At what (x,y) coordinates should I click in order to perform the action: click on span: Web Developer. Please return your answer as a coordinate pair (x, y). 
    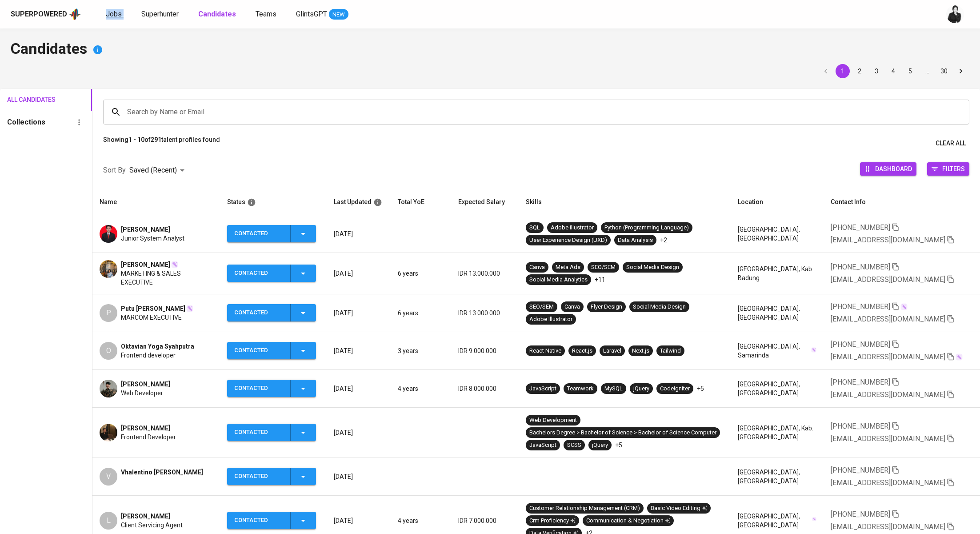
    Looking at the image, I should click on (142, 394).